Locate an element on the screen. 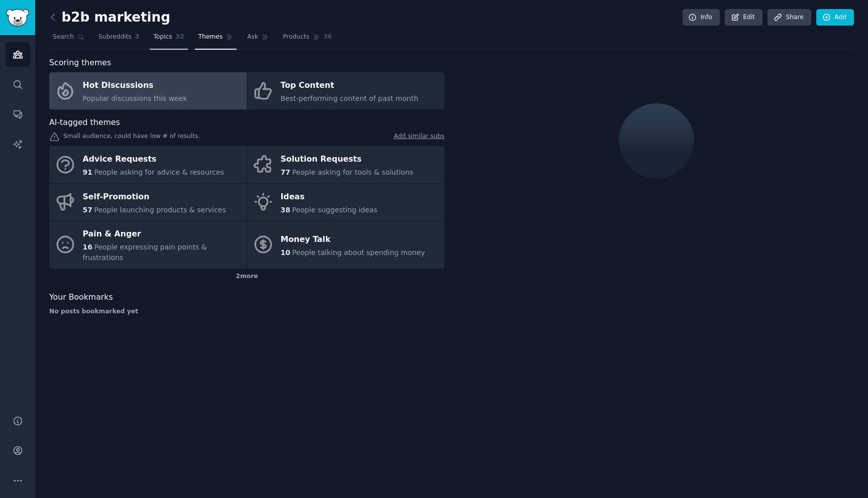 This screenshot has height=498, width=868. span: 77 is located at coordinates (286, 172).